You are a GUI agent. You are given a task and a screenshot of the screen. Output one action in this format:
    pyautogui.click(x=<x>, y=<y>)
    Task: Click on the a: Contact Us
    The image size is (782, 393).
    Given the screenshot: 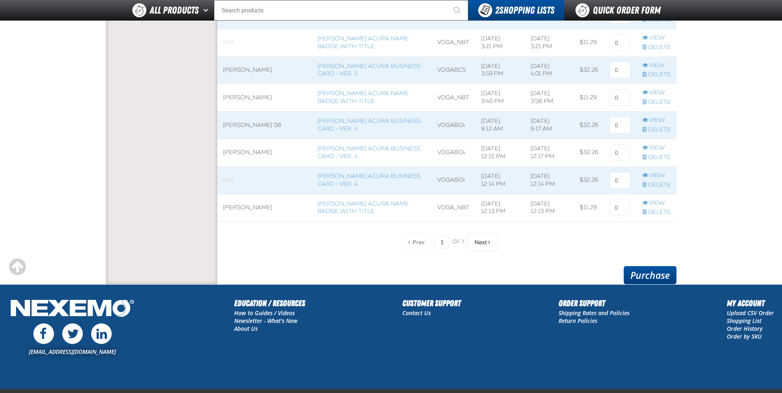 What is the action you would take?
    pyautogui.click(x=416, y=313)
    